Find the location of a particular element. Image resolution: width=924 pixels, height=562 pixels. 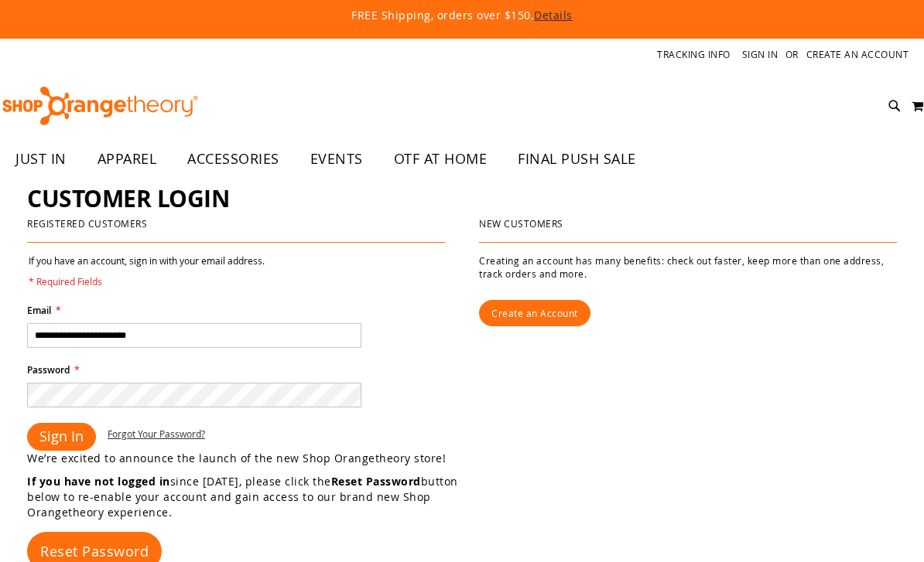

span: Customer Login is located at coordinates (127, 198).